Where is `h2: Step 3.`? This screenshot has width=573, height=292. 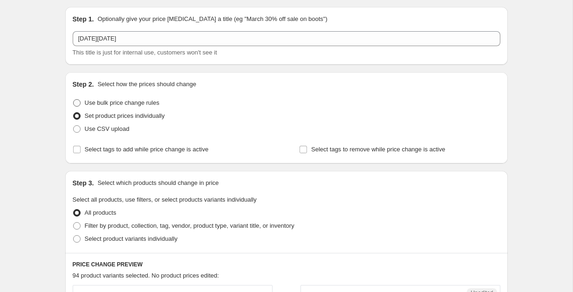
h2: Step 3. is located at coordinates (83, 183).